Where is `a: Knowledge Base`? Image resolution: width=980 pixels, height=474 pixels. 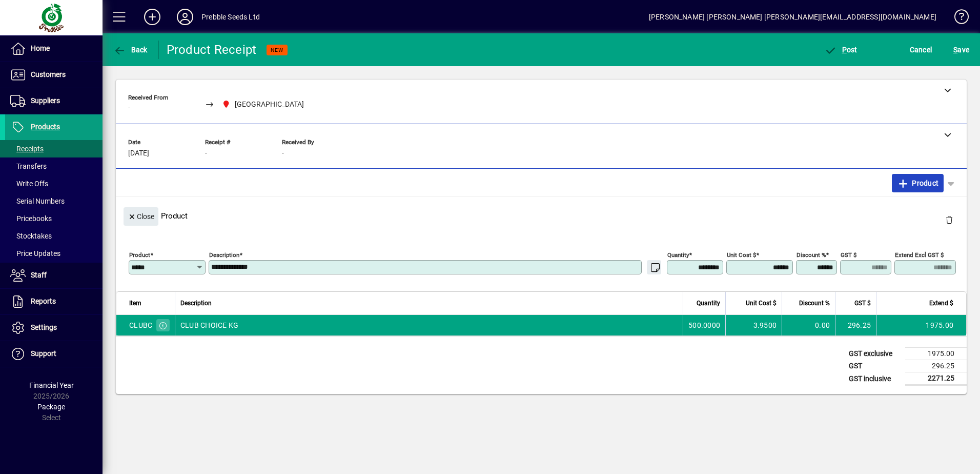
a: Knowledge Base is located at coordinates (957, 18).